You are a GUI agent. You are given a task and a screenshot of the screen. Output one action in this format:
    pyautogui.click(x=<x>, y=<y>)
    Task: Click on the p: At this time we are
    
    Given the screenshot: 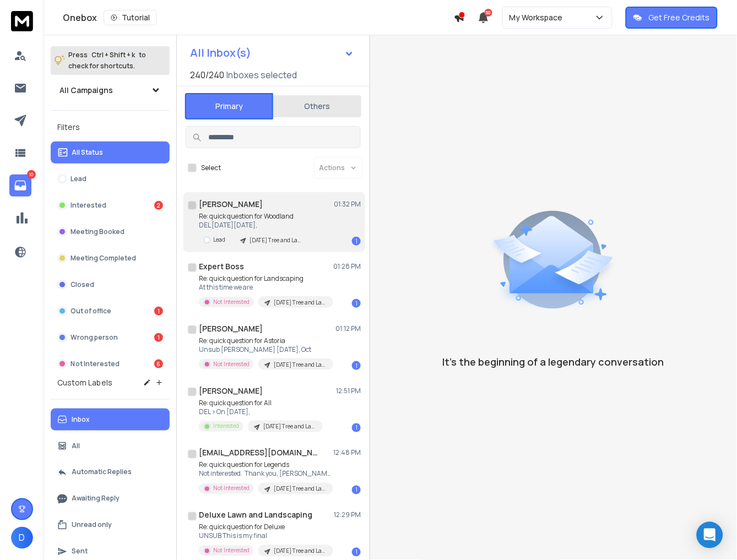 What is the action you would take?
    pyautogui.click(x=265, y=287)
    